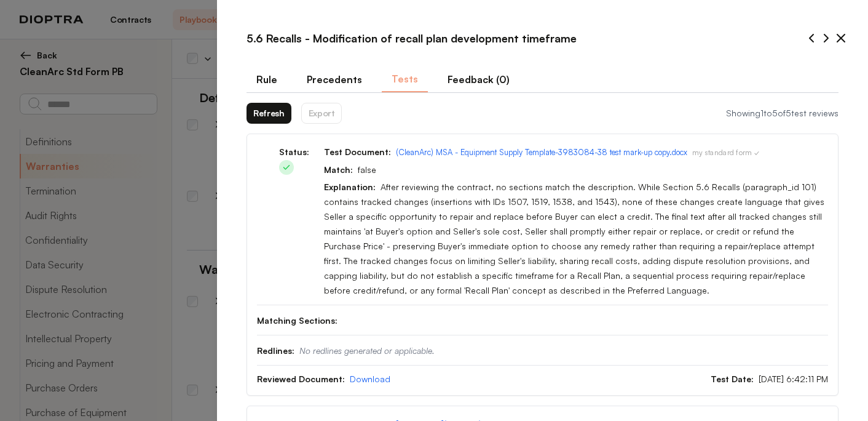 Image resolution: width=868 pixels, height=421 pixels. What do you see at coordinates (478, 79) in the screenshot?
I see `button: Feedback (0)` at bounding box center [478, 79].